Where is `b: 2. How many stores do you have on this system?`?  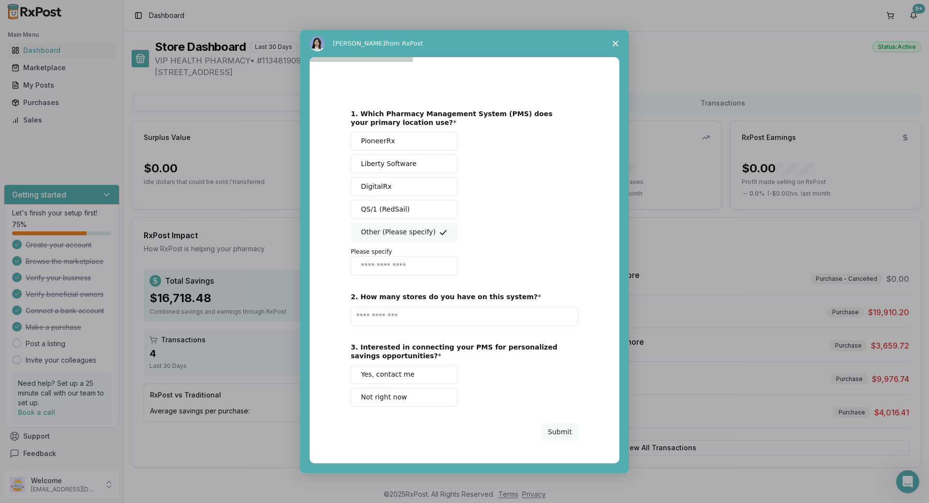 b: 2. How many stores do you have on this system? is located at coordinates (444, 297).